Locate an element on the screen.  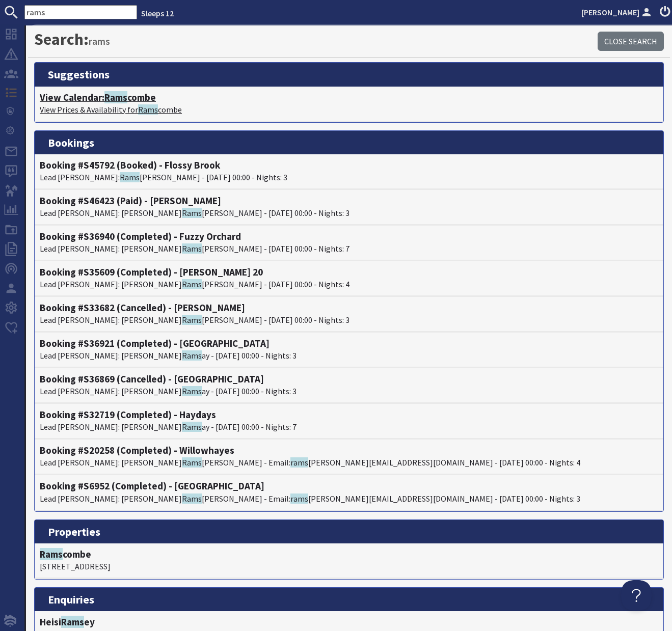
h4: combe is located at coordinates (349, 554).